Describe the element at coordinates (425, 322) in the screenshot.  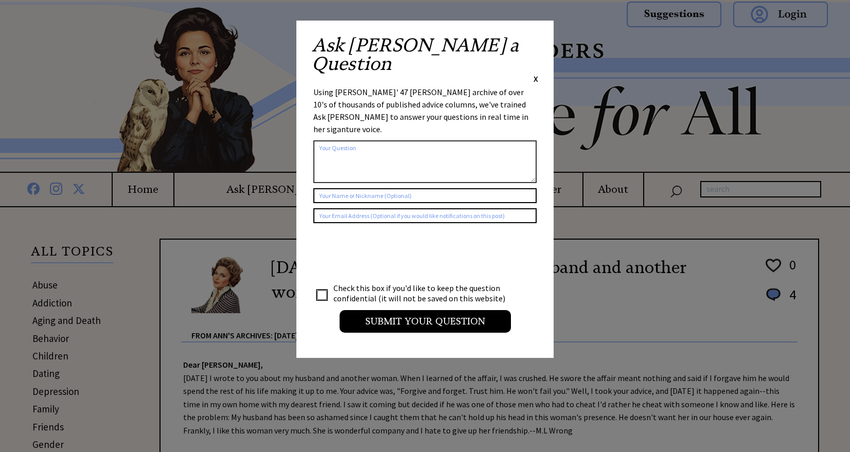
I see `input: Submit your Question` at that location.